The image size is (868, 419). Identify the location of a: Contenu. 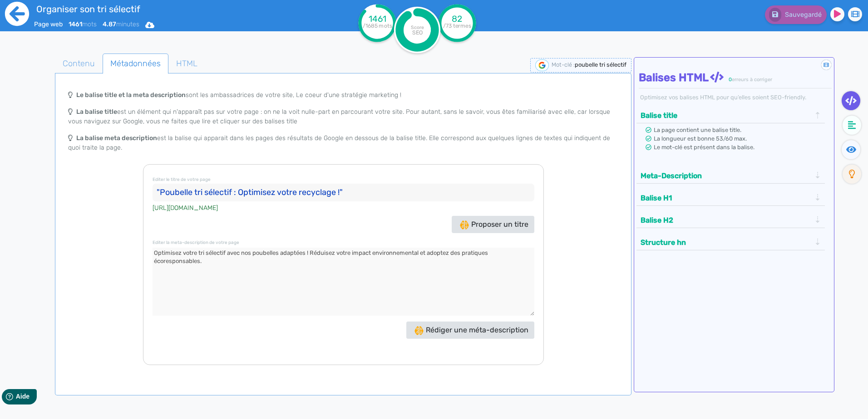
(79, 64).